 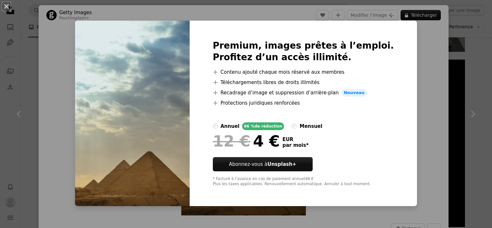 What do you see at coordinates (304, 72) in the screenshot?
I see `li: Contenu ajouté chaque mois réservé aux membres` at bounding box center [304, 72].